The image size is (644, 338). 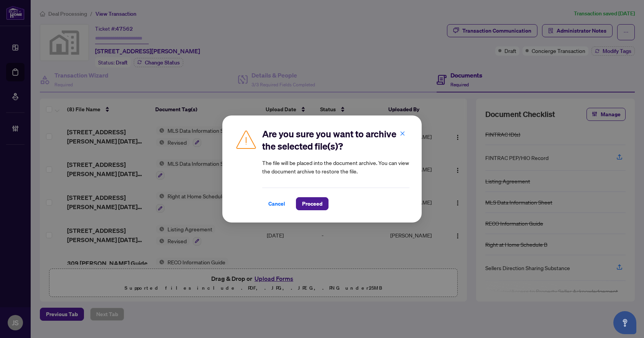 What do you see at coordinates (277, 204) in the screenshot?
I see `span: Cancel` at bounding box center [277, 204].